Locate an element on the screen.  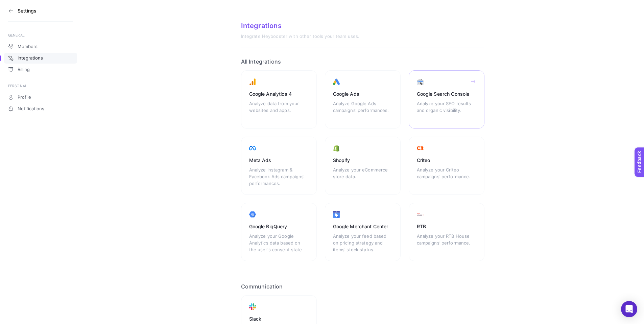
div: Integrations is located at coordinates (363, 26).